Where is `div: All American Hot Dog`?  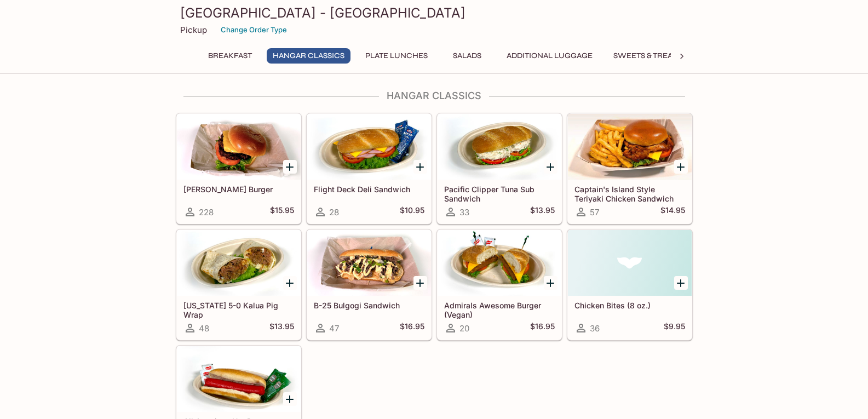 div: All American Hot Dog is located at coordinates (239, 379).